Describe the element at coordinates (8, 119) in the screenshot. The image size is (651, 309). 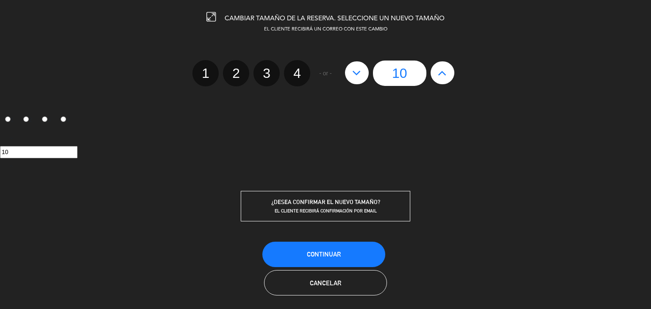
I see `input: 1` at that location.